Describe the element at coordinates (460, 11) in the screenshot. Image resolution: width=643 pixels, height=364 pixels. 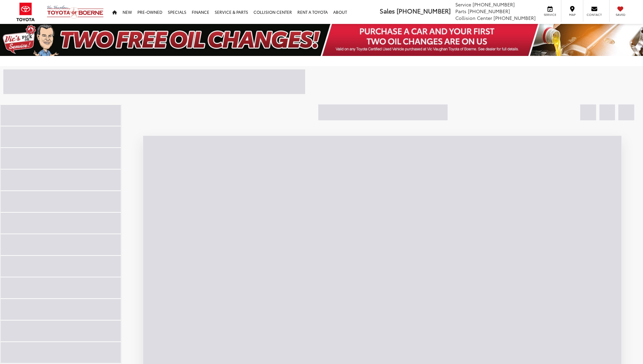
I see `span: Parts` at that location.